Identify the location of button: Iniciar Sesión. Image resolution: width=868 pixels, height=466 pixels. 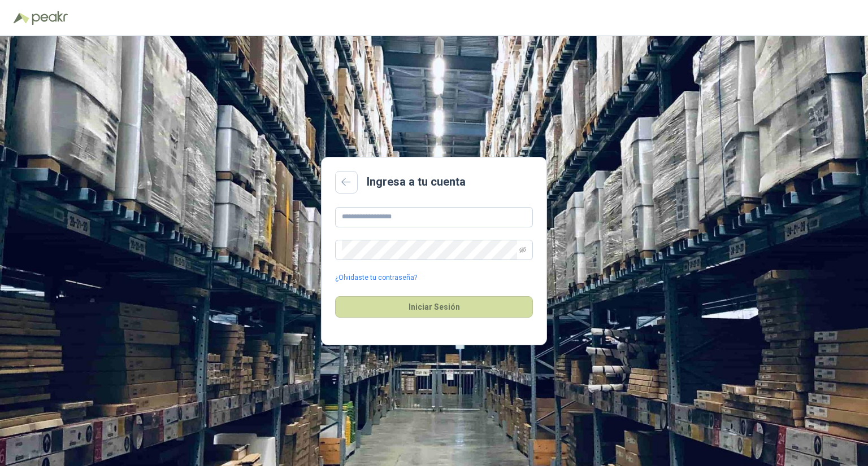
(434, 307).